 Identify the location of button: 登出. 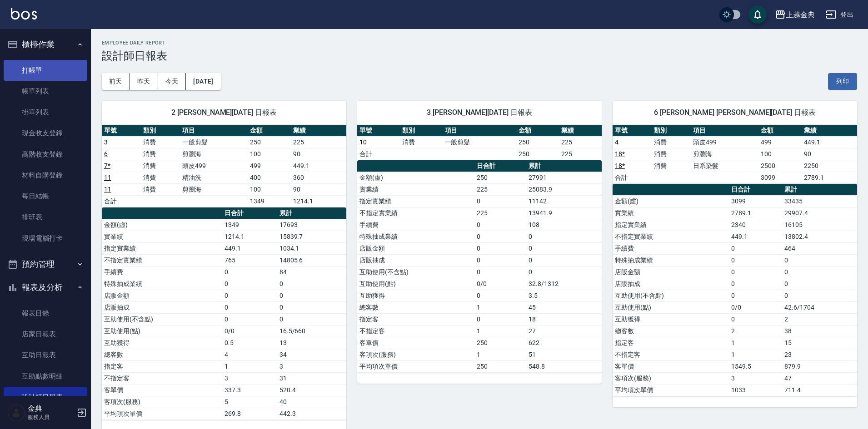
(839, 15).